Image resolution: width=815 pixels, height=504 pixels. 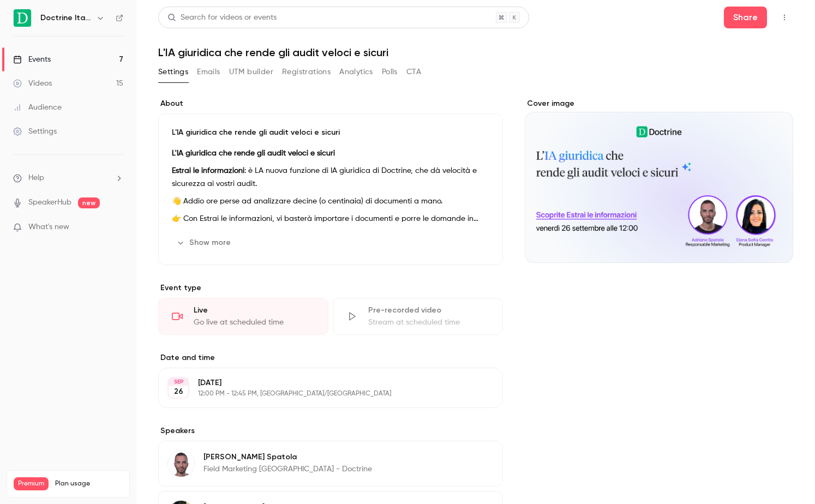 I want to click on button: CTA, so click(x=414, y=72).